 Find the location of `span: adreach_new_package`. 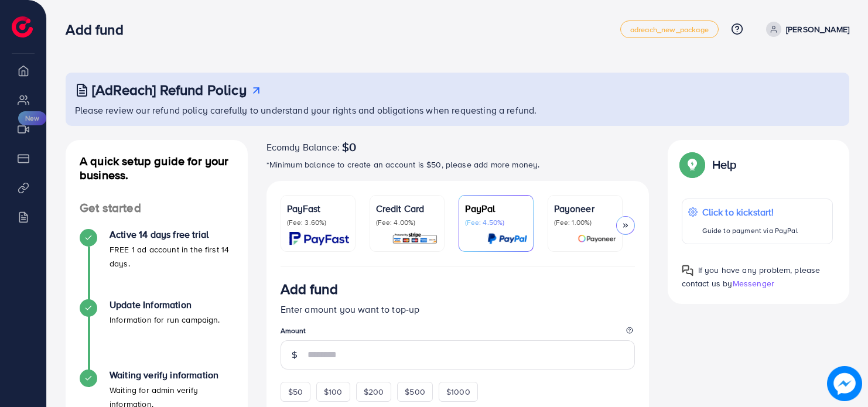

span: adreach_new_package is located at coordinates (670, 29).